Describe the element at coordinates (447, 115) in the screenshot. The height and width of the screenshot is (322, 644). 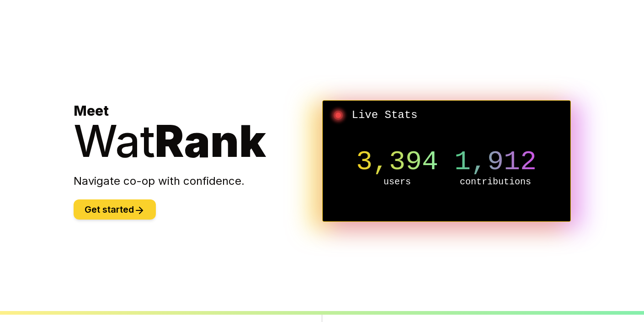
I see `h2: Live Stats` at that location.